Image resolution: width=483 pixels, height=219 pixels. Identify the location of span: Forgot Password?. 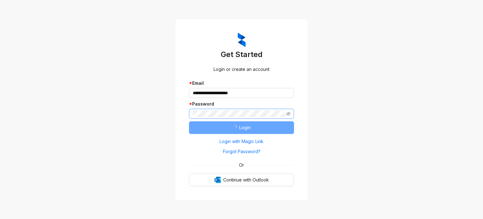
(242, 151).